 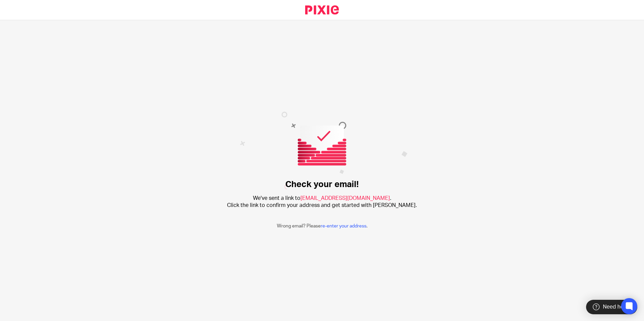 I want to click on h1: Check your email!, so click(x=322, y=184).